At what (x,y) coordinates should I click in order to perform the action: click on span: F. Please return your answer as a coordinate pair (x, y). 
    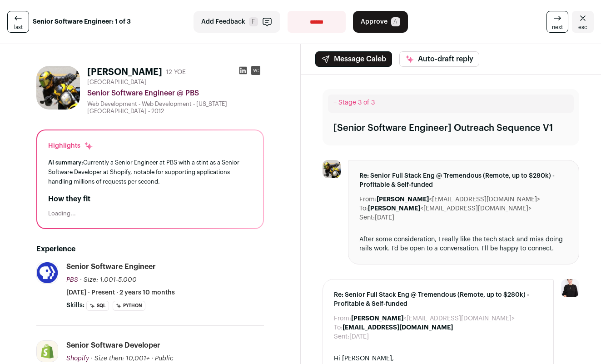
    Looking at the image, I should click on (254, 22).